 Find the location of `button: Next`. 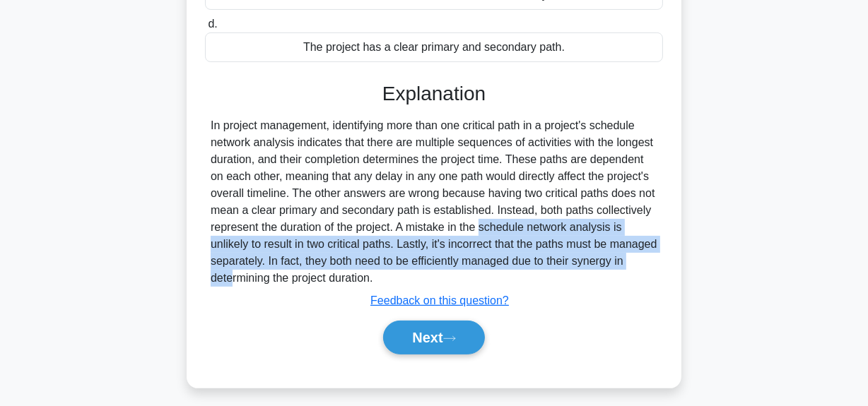

button: Next is located at coordinates (434, 338).